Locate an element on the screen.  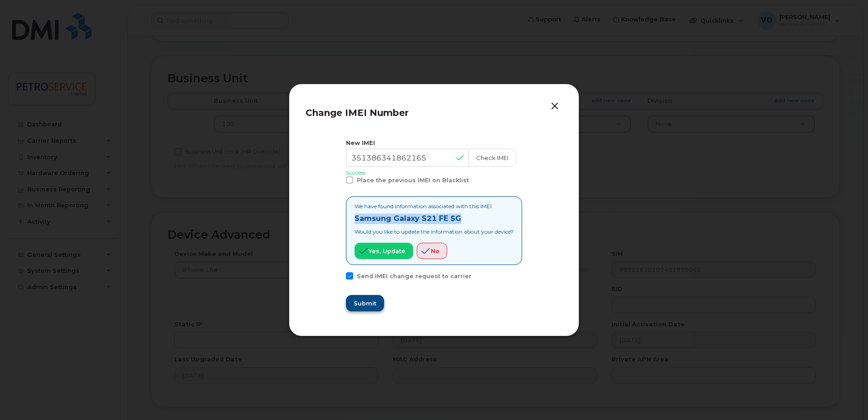
input: Send IMEI change request to carrier is located at coordinates (337, 274).